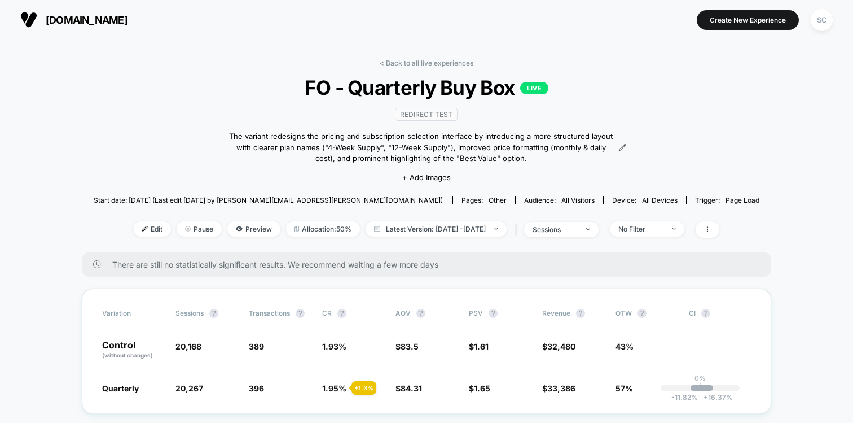 The height and width of the screenshot is (423, 853). What do you see at coordinates (421, 147) in the screenshot?
I see `span: The variant redesigns the pricing and subscription selection interface by introducing a more stru...` at bounding box center [421, 147].